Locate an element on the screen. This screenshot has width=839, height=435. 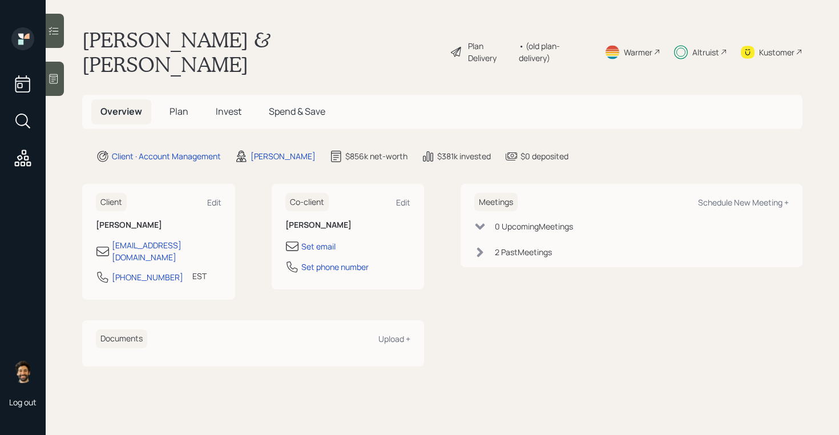
div: EST is located at coordinates (199, 276).